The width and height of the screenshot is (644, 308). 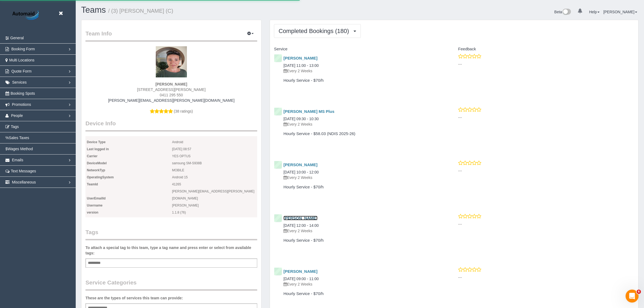 What do you see at coordinates (21, 60) in the screenshot?
I see `span: Multi Locations` at bounding box center [21, 60].